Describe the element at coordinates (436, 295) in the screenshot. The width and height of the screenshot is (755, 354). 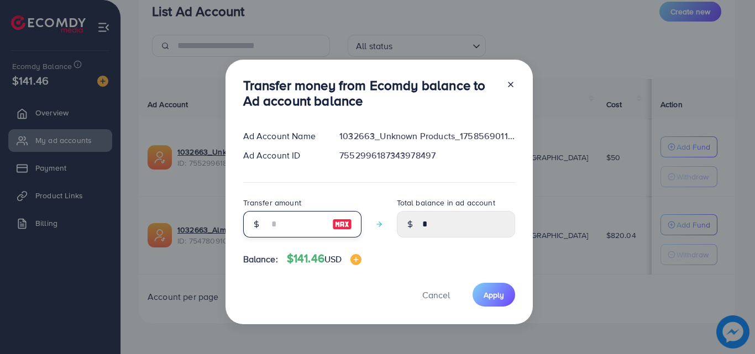
I see `button: Cancel` at that location.